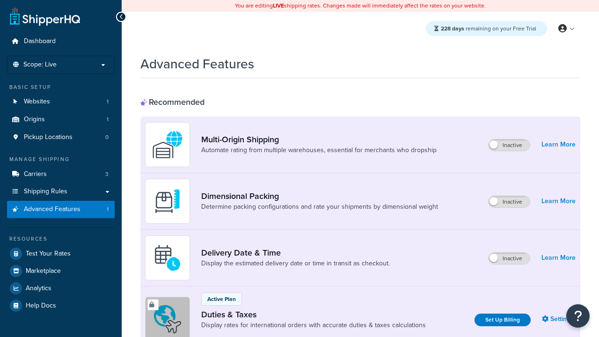 The width and height of the screenshot is (599, 337). Describe the element at coordinates (61, 174) in the screenshot. I see `li: Carriers` at that location.